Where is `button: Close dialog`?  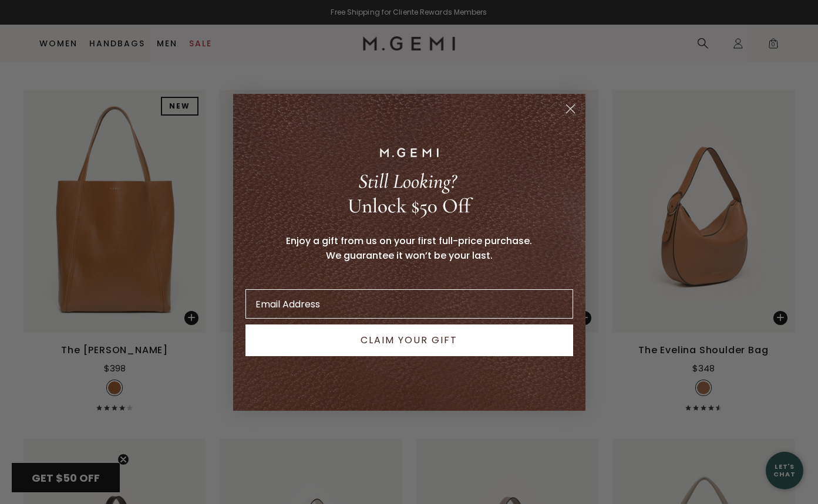
button: Close dialog is located at coordinates (570, 108).